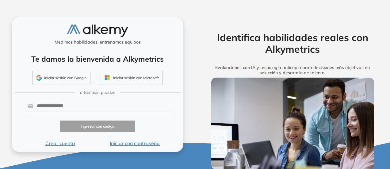  What do you see at coordinates (293, 43) in the screenshot?
I see `h2: Identifica habilidades reales con Alkymetrics` at bounding box center [293, 43].